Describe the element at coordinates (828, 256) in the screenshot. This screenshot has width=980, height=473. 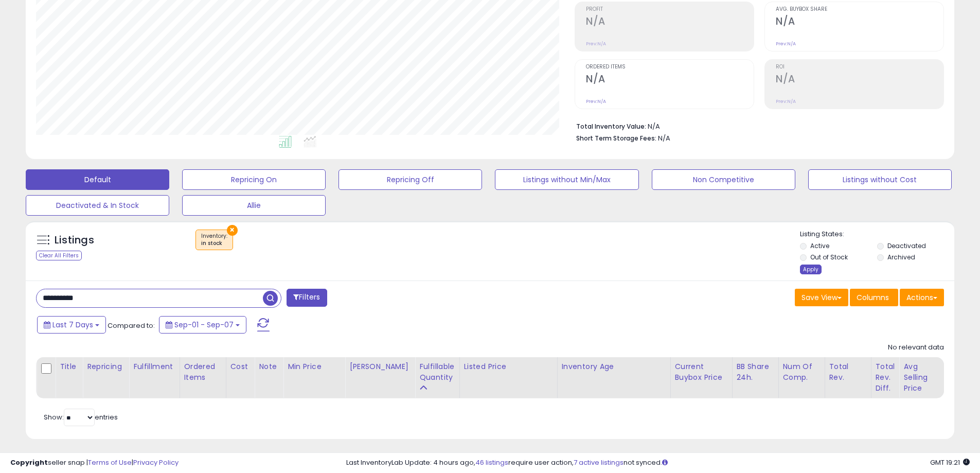
I see `label: Out of Stock` at that location.